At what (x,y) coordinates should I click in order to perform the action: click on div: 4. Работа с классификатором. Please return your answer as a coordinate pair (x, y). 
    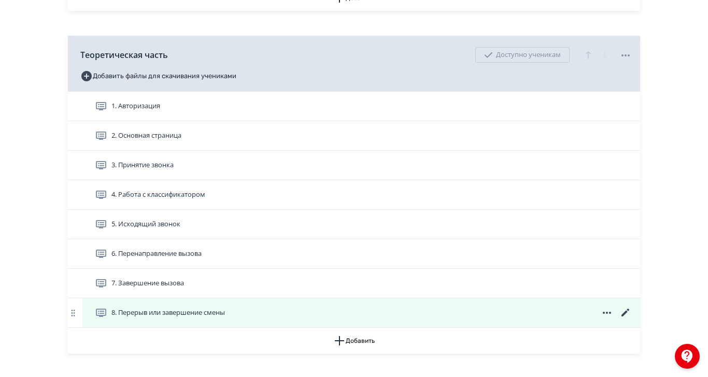
    Looking at the image, I should click on (354, 195).